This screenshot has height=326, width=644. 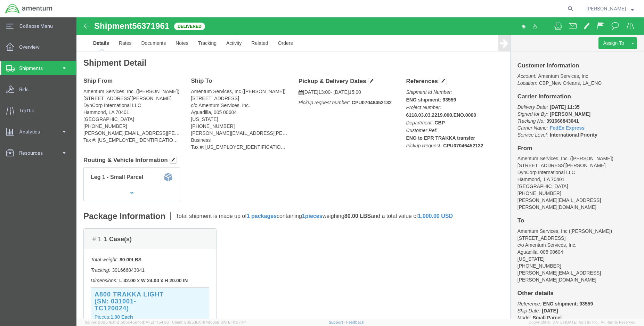 What do you see at coordinates (29, 9) in the screenshot?
I see `img: logo` at bounding box center [29, 9].